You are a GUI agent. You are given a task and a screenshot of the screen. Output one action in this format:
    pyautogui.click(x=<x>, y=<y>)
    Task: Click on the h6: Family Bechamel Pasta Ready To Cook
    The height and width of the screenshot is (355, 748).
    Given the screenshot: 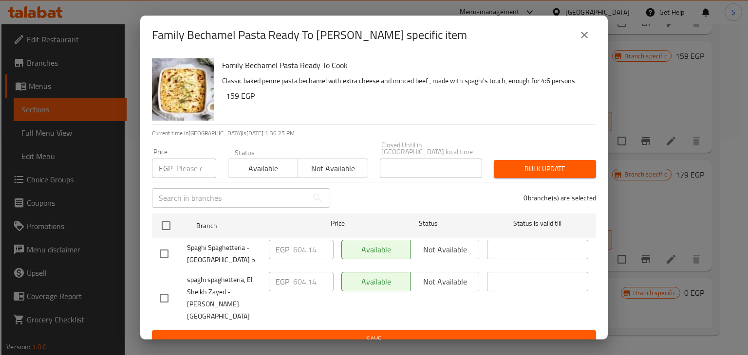 What is the action you would take?
    pyautogui.click(x=405, y=65)
    